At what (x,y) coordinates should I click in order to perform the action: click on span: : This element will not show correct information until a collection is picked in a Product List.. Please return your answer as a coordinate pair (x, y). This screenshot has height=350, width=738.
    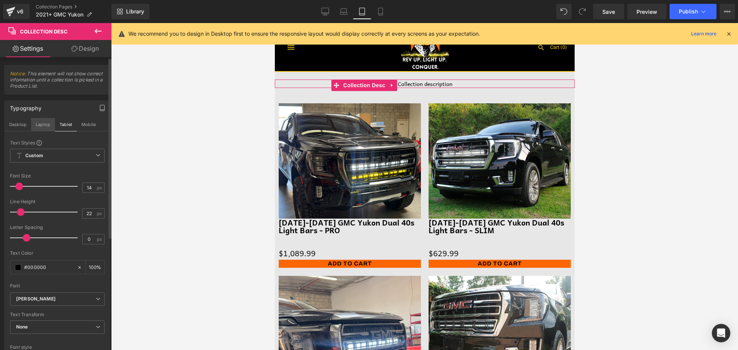
    Looking at the image, I should click on (57, 82).